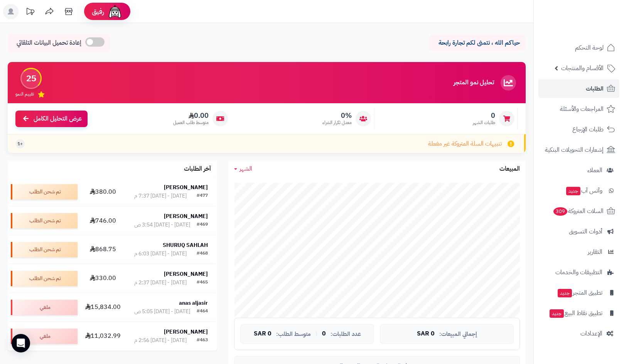 The width and height of the screenshot is (624, 364). I want to click on a: التطبيقات والخدمات, so click(579, 272).